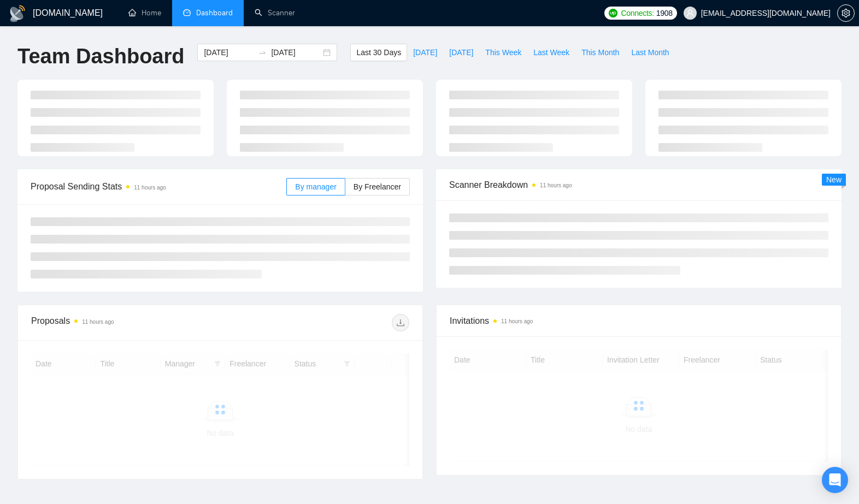  I want to click on span: This Week, so click(504, 52).